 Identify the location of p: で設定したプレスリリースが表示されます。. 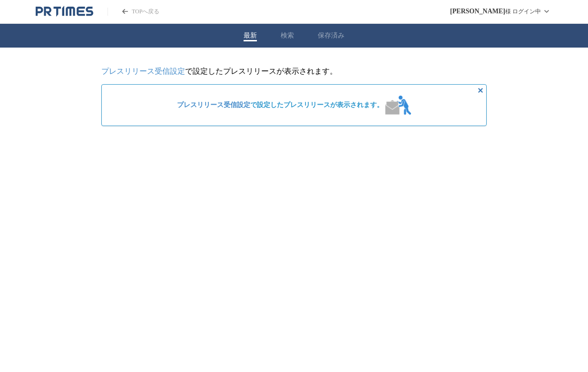
(294, 71).